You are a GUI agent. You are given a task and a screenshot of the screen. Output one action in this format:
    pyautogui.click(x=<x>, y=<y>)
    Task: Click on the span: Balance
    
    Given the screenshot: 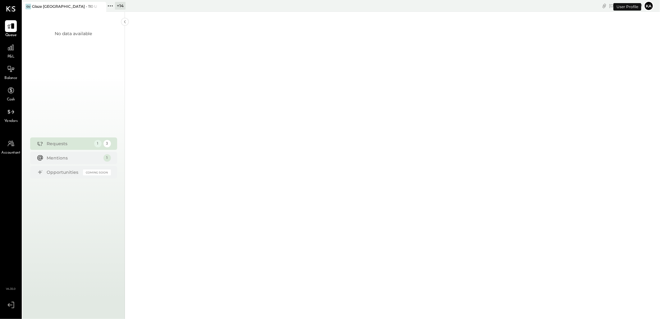 What is the action you would take?
    pyautogui.click(x=11, y=78)
    